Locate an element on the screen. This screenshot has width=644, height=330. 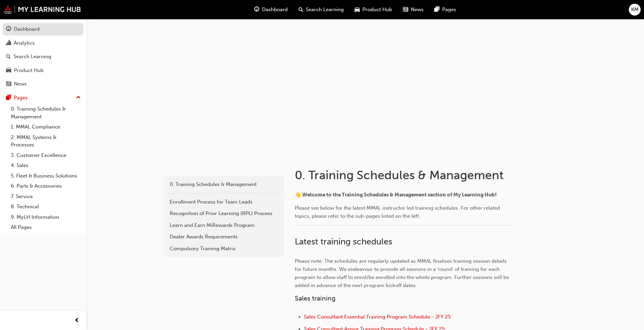
span: Pages is located at coordinates (449, 10).